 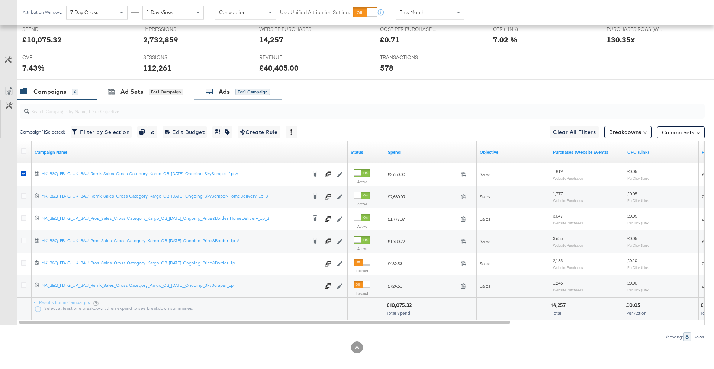 What do you see at coordinates (558, 193) in the screenshot?
I see `span: 1,777` at bounding box center [558, 193].